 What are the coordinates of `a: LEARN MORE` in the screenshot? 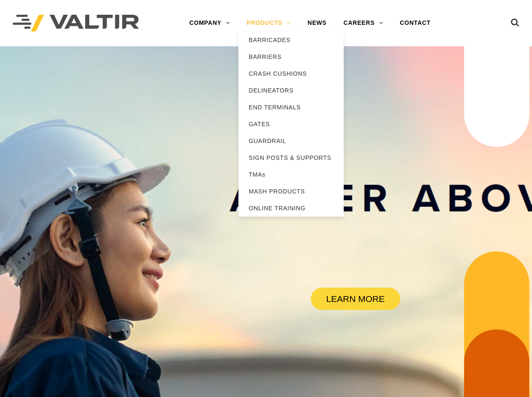 It's located at (355, 298).